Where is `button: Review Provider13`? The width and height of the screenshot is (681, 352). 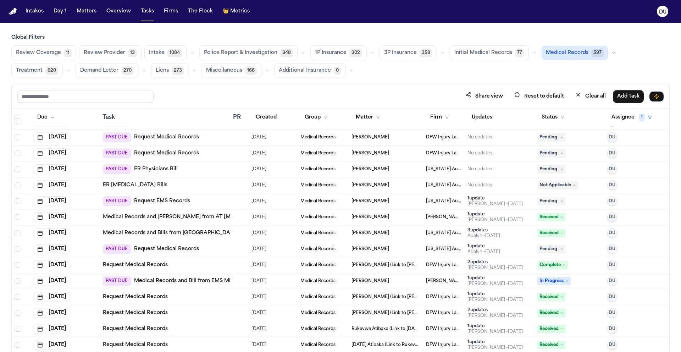
button: Review Provider13 is located at coordinates (110, 53).